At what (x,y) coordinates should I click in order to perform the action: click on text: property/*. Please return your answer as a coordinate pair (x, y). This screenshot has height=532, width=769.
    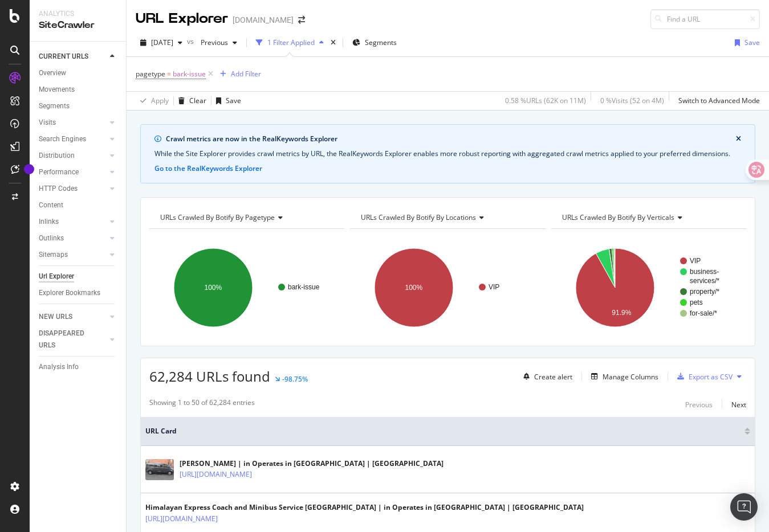
    Looking at the image, I should click on (705, 292).